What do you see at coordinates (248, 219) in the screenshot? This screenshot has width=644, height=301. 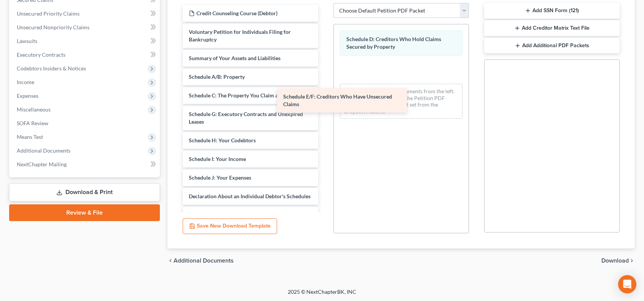 I see `span: Your Statement of Financial Affairs for Individuals Filing for Bankruptcy` at bounding box center [248, 219].